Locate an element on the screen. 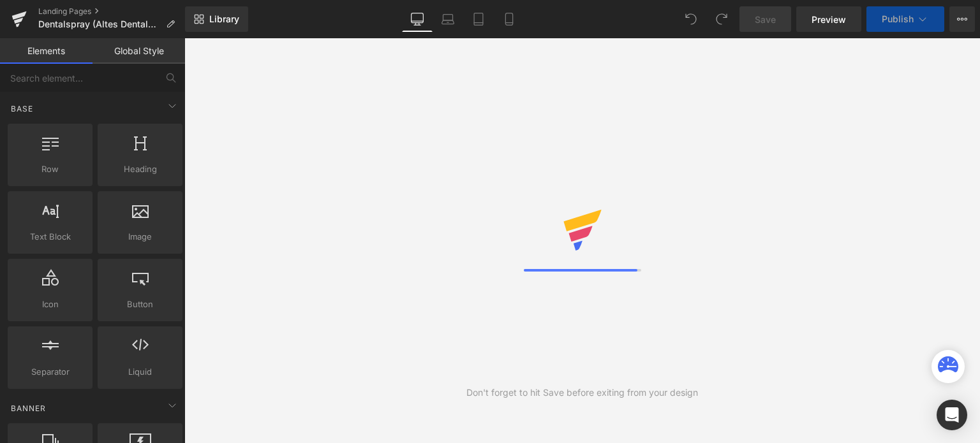 This screenshot has width=980, height=443. a: Tablet is located at coordinates (478, 19).